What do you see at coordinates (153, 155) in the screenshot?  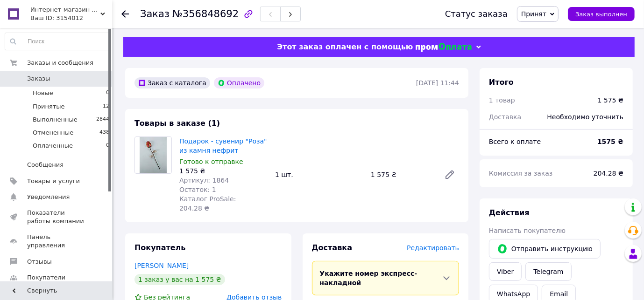 I see `img: Подарок - сувенир "Роза" из камня нефрит` at bounding box center [153, 155].